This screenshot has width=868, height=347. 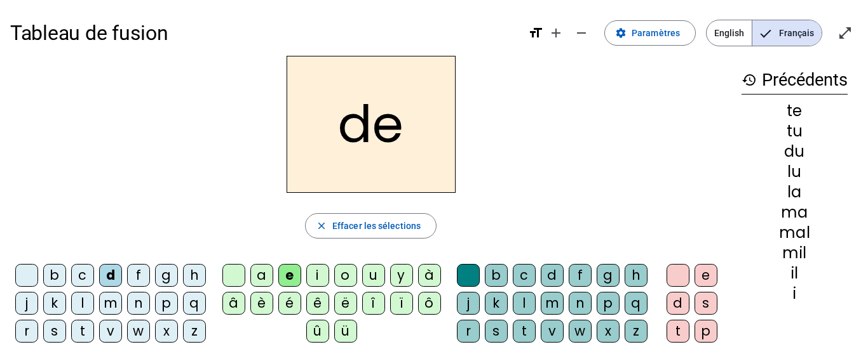 What do you see at coordinates (795, 233) in the screenshot?
I see `div: mal` at bounding box center [795, 233].